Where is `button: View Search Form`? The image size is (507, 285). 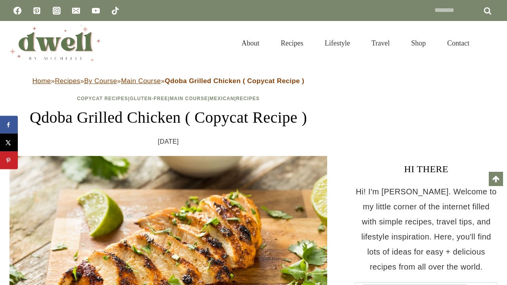
button: View Search Form is located at coordinates (490, 43).